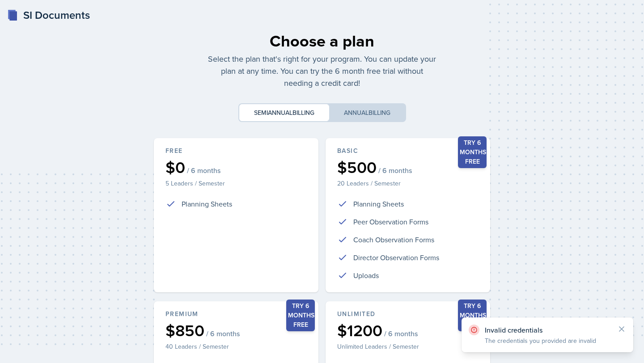  Describe the element at coordinates (284, 113) in the screenshot. I see `button: Semiannualbilling` at that location.